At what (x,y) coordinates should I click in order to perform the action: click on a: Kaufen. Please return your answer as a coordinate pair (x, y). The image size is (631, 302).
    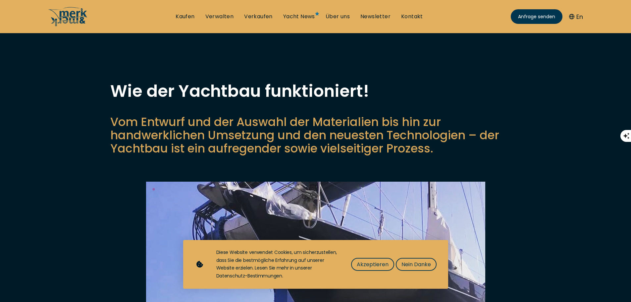
    Looking at the image, I should click on (185, 17).